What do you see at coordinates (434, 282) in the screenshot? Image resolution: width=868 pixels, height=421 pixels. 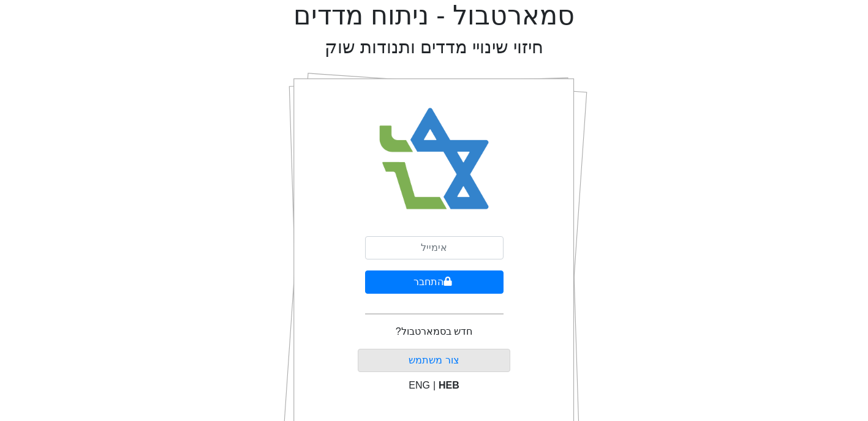 I see `button: התחבר` at bounding box center [434, 282].